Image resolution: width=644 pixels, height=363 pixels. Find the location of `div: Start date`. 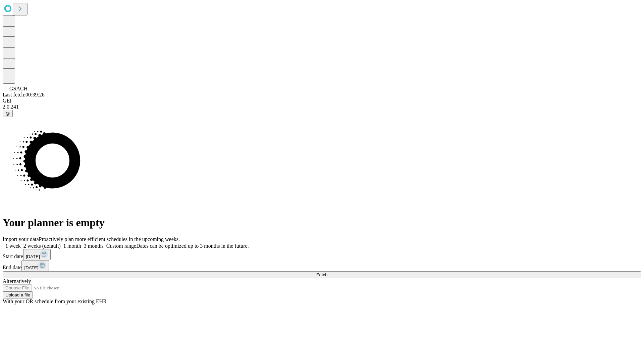

div: Start date is located at coordinates (322, 254).